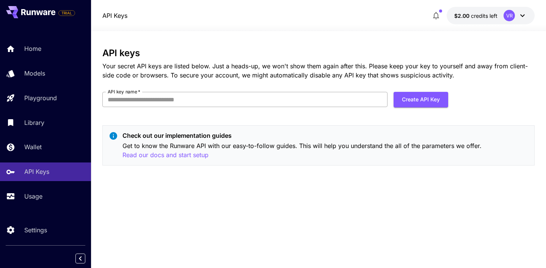 The image size is (546, 268). What do you see at coordinates (33, 196) in the screenshot?
I see `p: Usage` at bounding box center [33, 196].